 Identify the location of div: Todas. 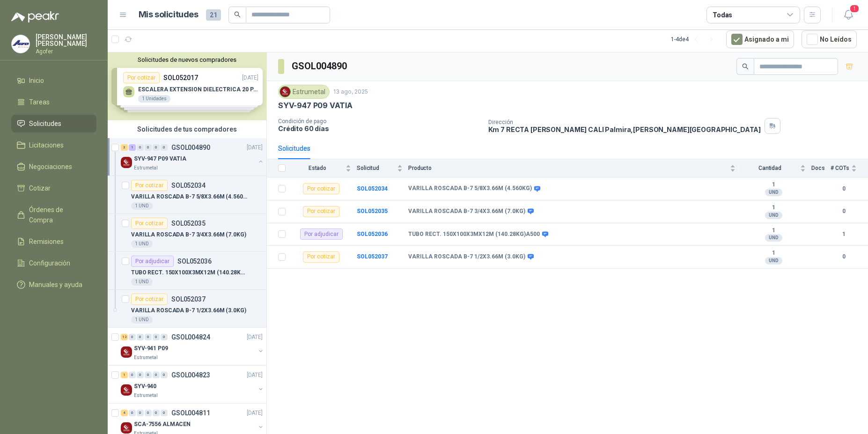
(722, 15).